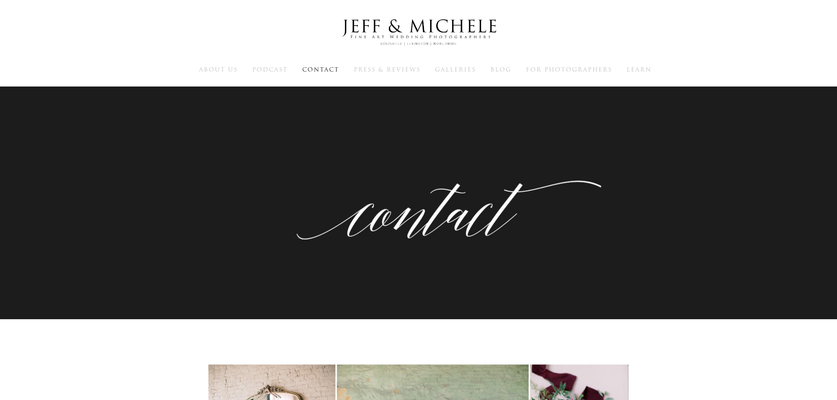  What do you see at coordinates (387, 69) in the screenshot?
I see `span: Press & Reviews` at bounding box center [387, 69].